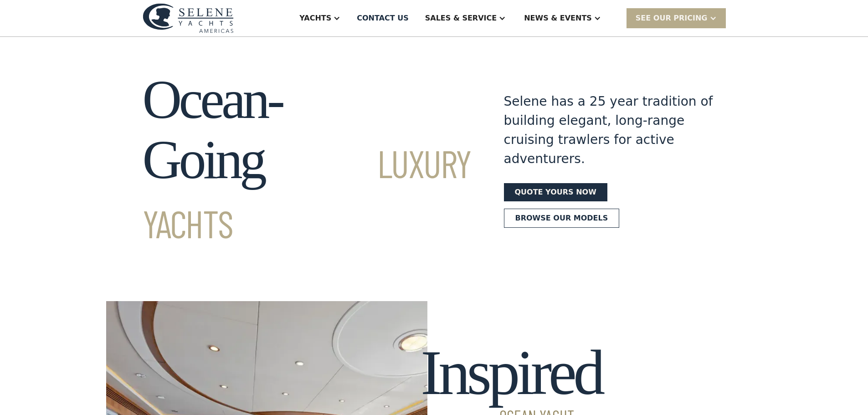 This screenshot has height=415, width=868. I want to click on a: Quote yours now, so click(555, 192).